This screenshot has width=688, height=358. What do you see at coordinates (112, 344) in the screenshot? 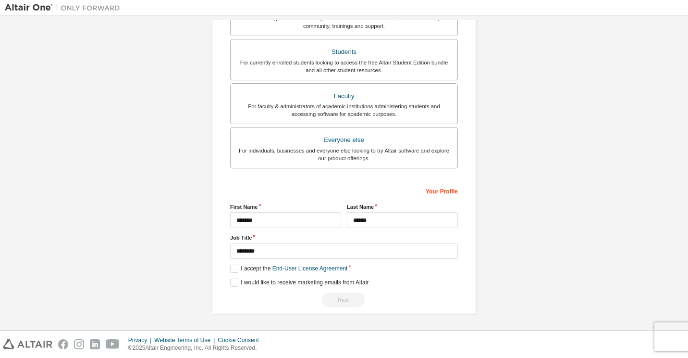
I see `img: youtube.svg` at bounding box center [112, 344].